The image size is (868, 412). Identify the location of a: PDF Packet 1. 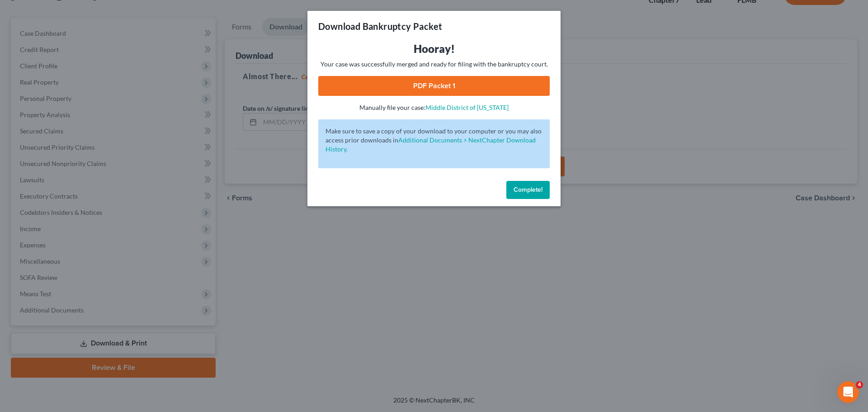
(434, 86).